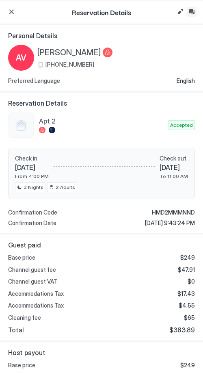  Describe the element at coordinates (186, 81) in the screenshot. I see `span: English` at that location.